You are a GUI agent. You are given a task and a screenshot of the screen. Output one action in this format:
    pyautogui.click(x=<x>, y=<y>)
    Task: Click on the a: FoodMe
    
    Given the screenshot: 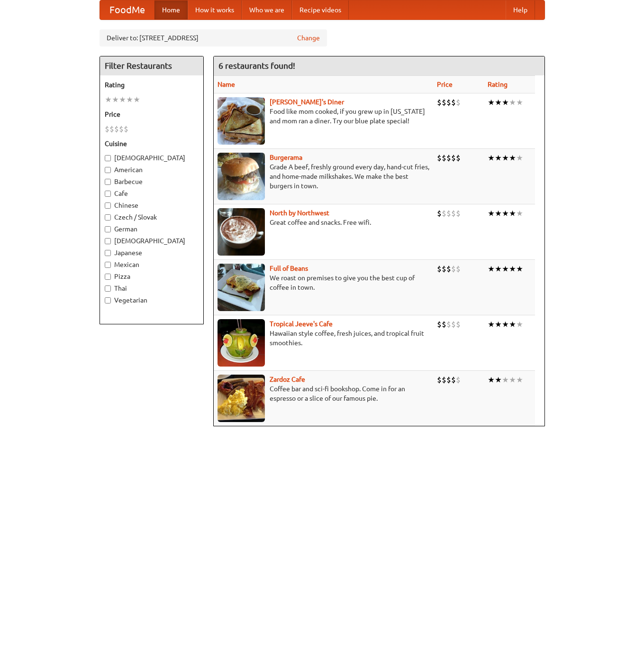 What is the action you would take?
    pyautogui.click(x=127, y=9)
    